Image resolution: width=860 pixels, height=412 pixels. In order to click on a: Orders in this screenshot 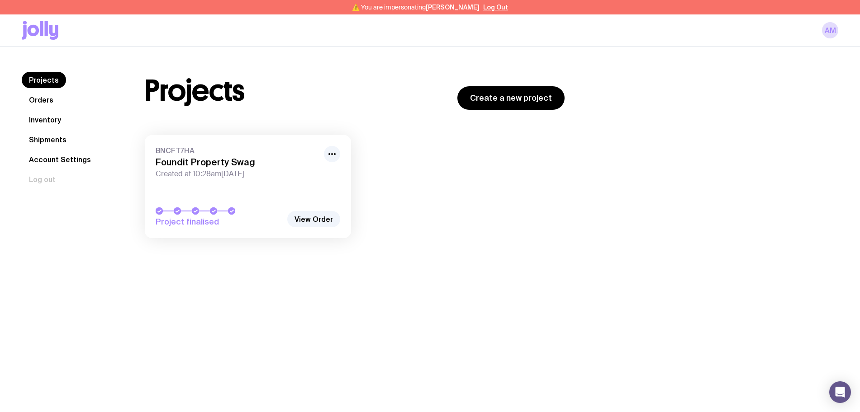, I will do `click(41, 100)`.